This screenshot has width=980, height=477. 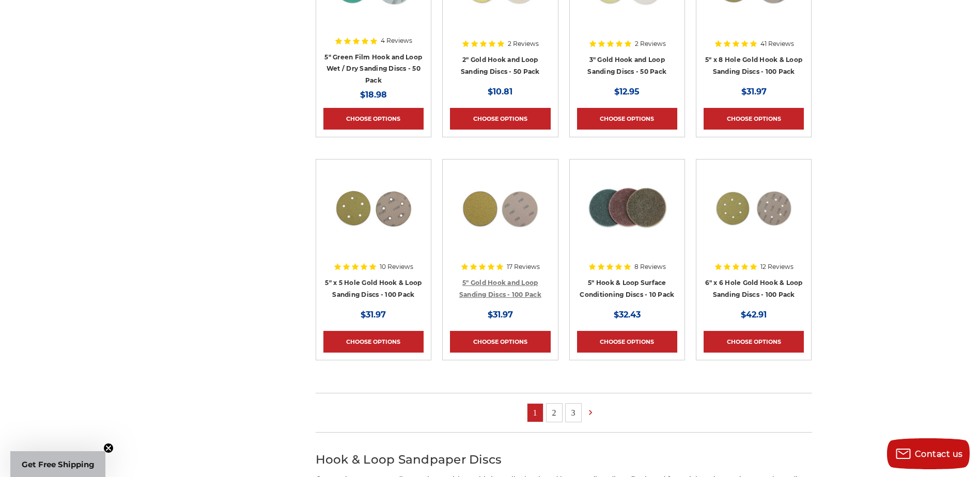 What do you see at coordinates (58, 464) in the screenshot?
I see `span: Get Free Shipping` at bounding box center [58, 464].